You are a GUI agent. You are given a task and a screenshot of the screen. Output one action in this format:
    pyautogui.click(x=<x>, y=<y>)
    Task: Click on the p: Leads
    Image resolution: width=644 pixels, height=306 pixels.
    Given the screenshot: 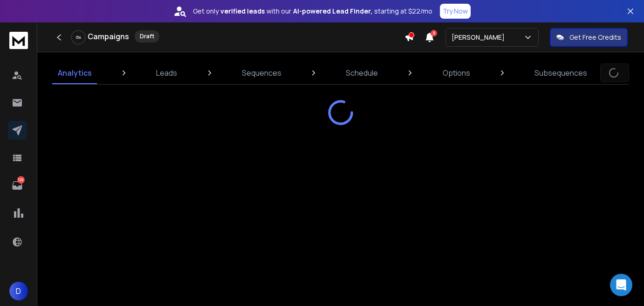 What is the action you would take?
    pyautogui.click(x=166, y=73)
    